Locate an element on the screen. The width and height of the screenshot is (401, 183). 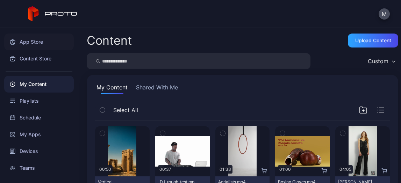
div: Custom is located at coordinates (378, 61).